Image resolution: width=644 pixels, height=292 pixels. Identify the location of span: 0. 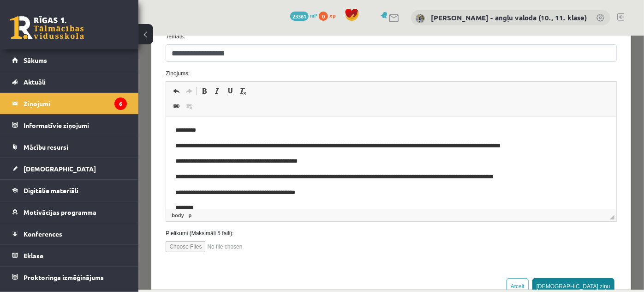
(324, 16).